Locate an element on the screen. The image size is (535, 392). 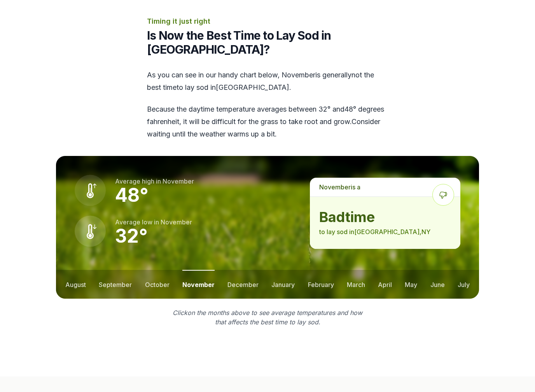
p: Average low in is located at coordinates (154, 222).